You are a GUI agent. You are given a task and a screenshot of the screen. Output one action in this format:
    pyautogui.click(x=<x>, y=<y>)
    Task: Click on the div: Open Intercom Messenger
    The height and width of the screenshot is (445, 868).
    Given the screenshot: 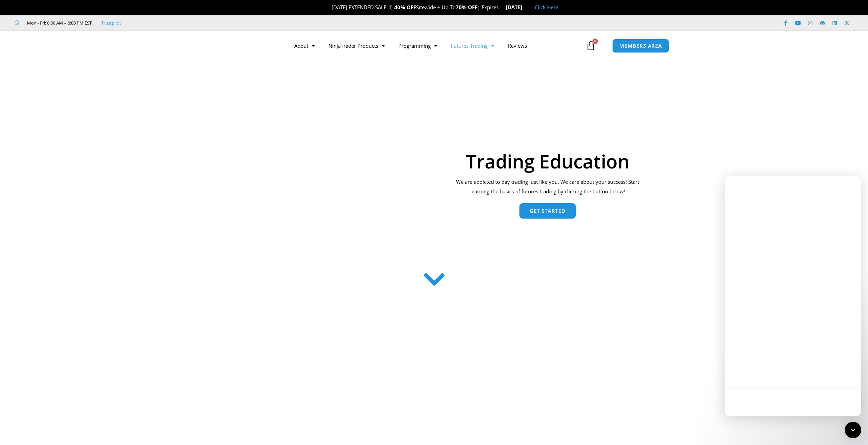 What is the action you would take?
    pyautogui.click(x=853, y=430)
    